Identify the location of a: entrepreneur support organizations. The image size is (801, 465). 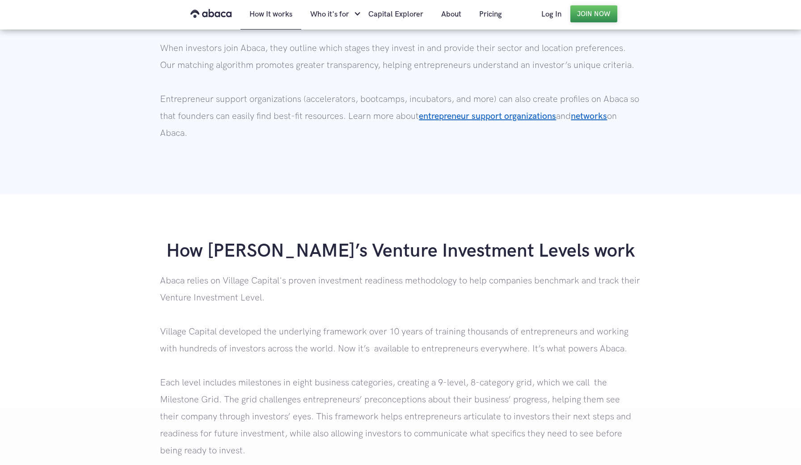
(487, 116).